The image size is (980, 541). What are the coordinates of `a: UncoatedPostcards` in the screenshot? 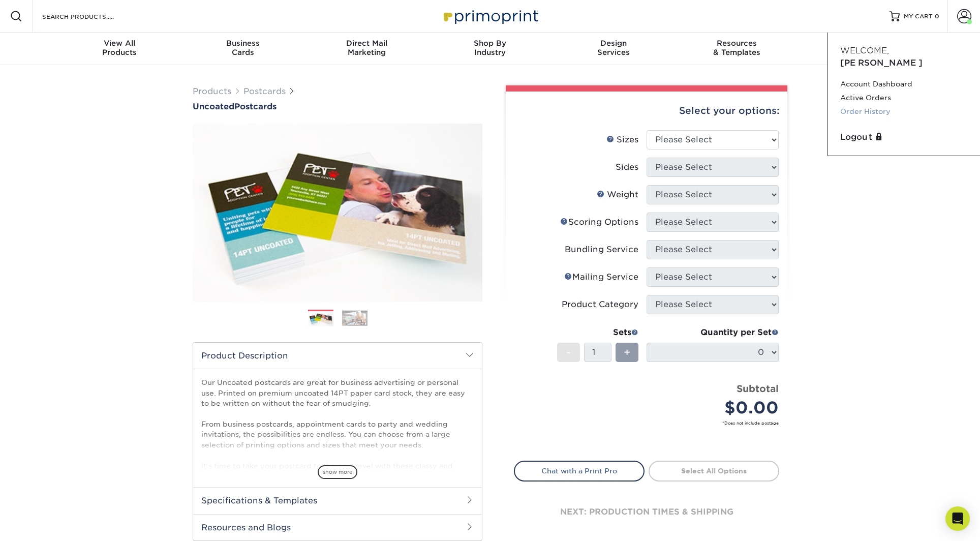 It's located at (338, 106).